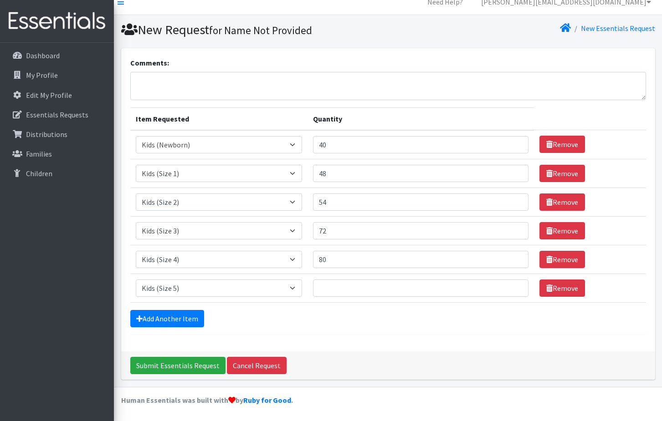 The image size is (662, 421). What do you see at coordinates (57, 95) in the screenshot?
I see `a: Edit My Profile` at bounding box center [57, 95].